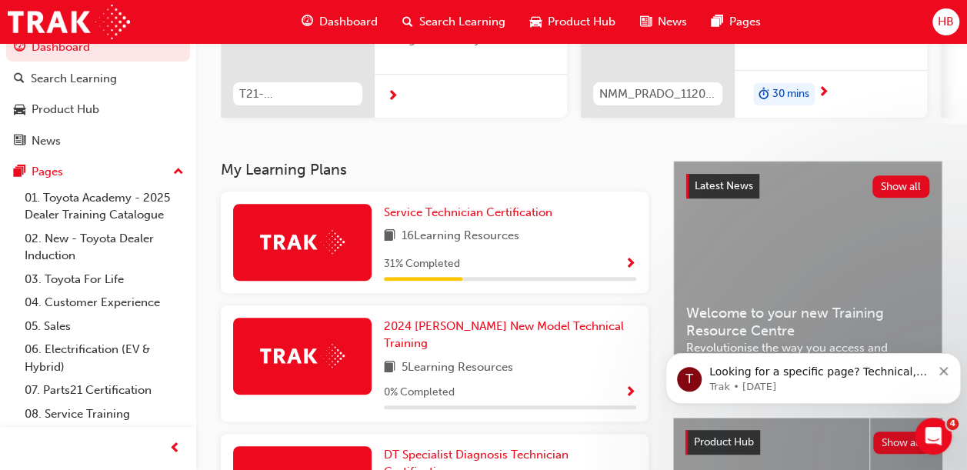  Describe the element at coordinates (946, 22) in the screenshot. I see `span: HB` at that location.